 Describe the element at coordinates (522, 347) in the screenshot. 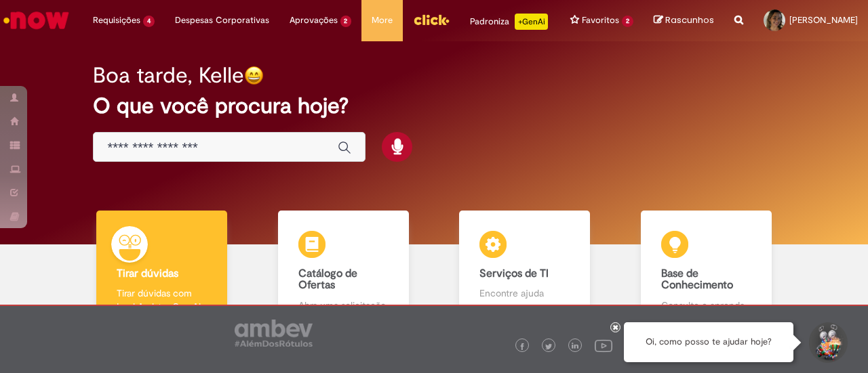

I see `img: logo_footer_facebook.png` at that location.